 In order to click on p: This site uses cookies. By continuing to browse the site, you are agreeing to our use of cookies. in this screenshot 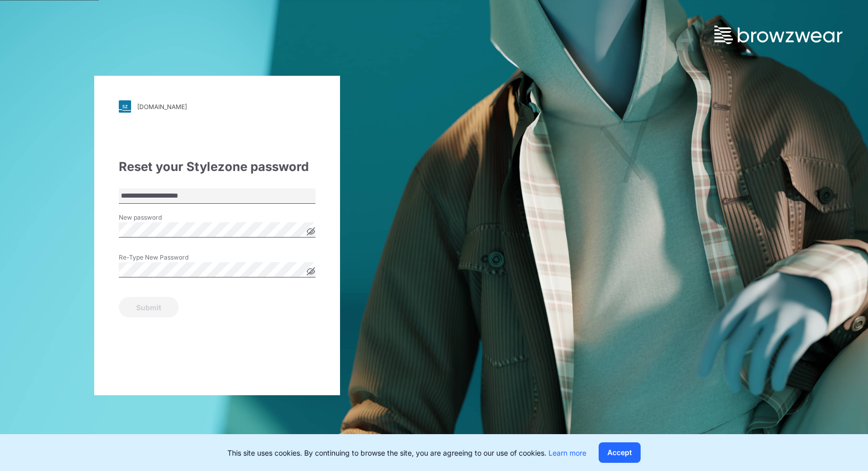, I will do `click(407, 452)`.